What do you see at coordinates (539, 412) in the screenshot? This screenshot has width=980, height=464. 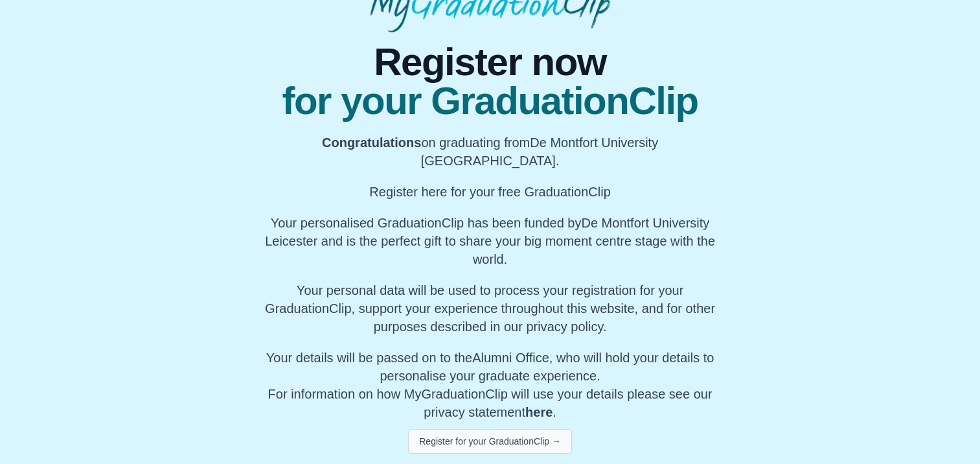 I see `a: here` at bounding box center [539, 412].